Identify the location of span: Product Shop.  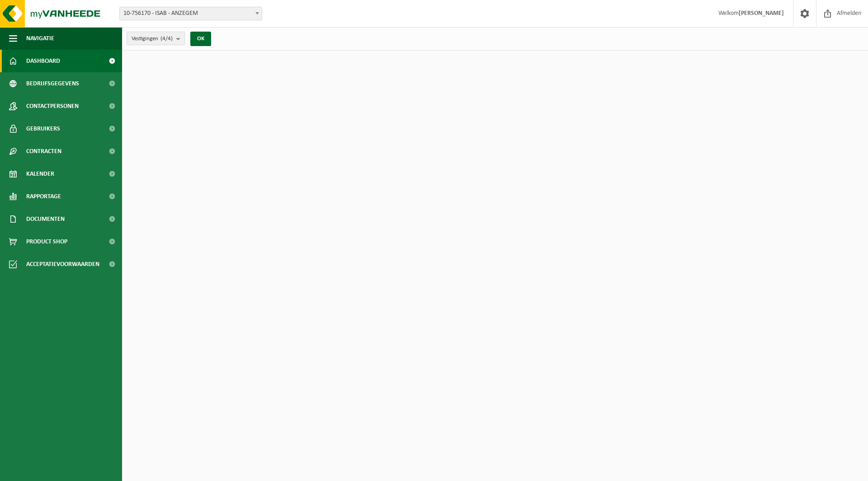
(46, 242).